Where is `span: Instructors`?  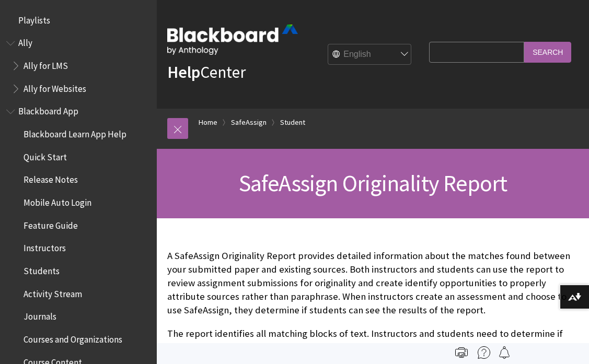 span: Instructors is located at coordinates (45, 246).